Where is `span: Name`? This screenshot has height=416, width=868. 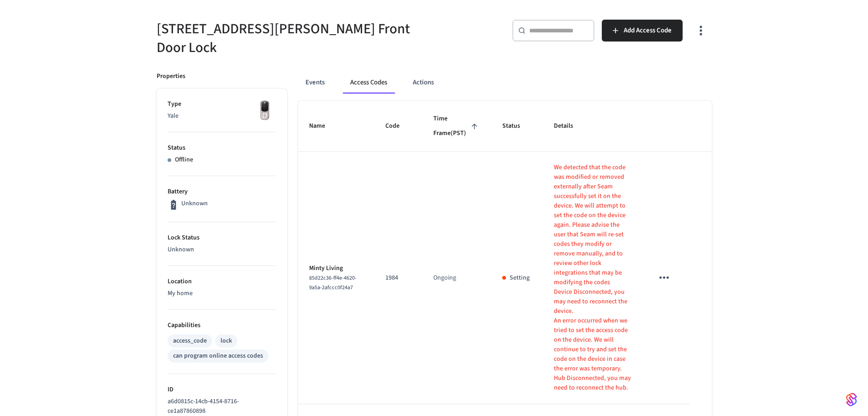
span: Name is located at coordinates (323, 126).